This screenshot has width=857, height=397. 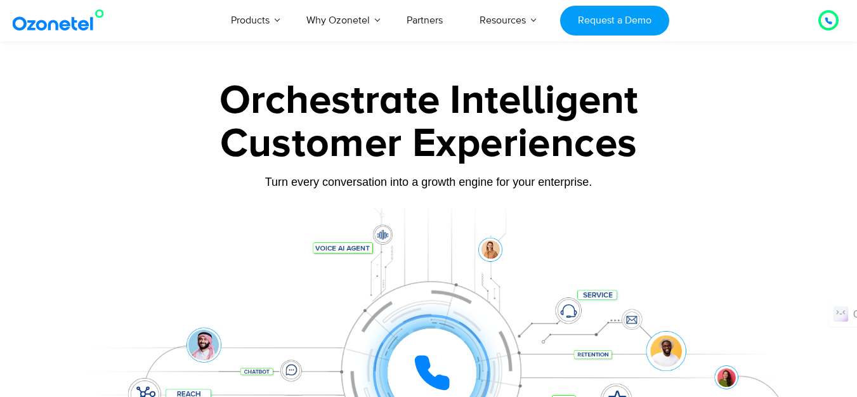 What do you see at coordinates (614, 20) in the screenshot?
I see `a: Request a Demo` at bounding box center [614, 20].